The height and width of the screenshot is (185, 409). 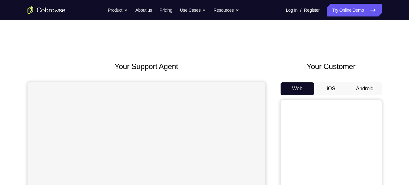 What do you see at coordinates (146, 66) in the screenshot?
I see `h2: Your Support Agent` at bounding box center [146, 66].